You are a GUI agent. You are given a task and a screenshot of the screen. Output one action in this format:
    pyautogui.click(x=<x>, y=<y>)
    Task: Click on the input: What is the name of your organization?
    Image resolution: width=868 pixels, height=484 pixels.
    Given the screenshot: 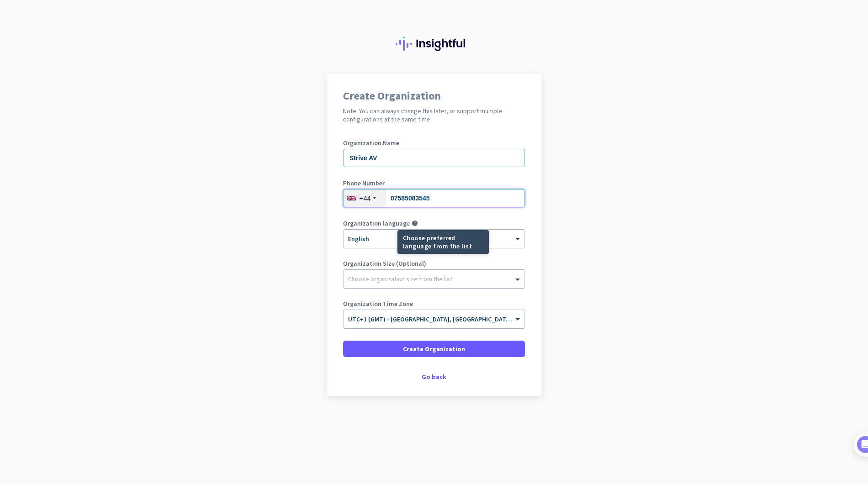 What is the action you would take?
    pyautogui.click(x=434, y=158)
    